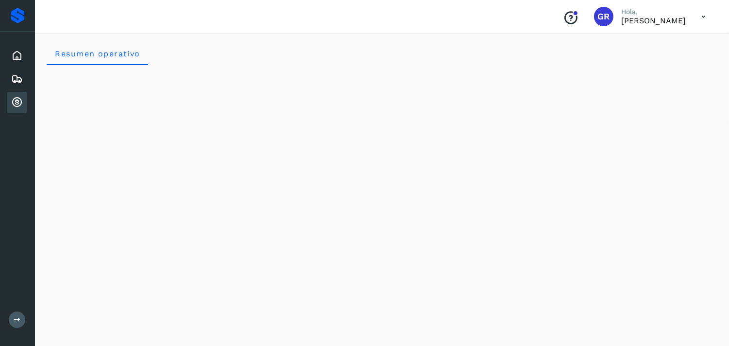 The image size is (729, 346). I want to click on p: GILBERTO RODRIGUEZ ARANDA, so click(653, 20).